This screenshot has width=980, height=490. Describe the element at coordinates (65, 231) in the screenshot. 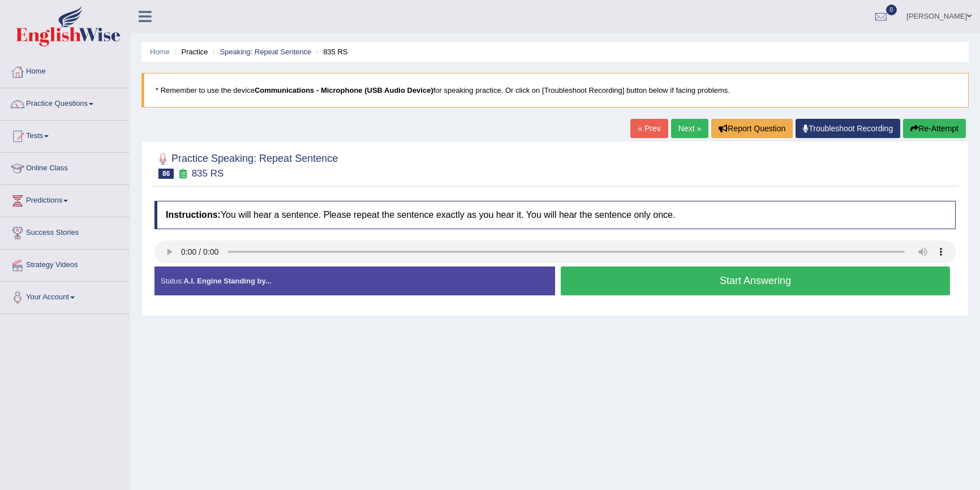

I see `a: Success Stories` at that location.